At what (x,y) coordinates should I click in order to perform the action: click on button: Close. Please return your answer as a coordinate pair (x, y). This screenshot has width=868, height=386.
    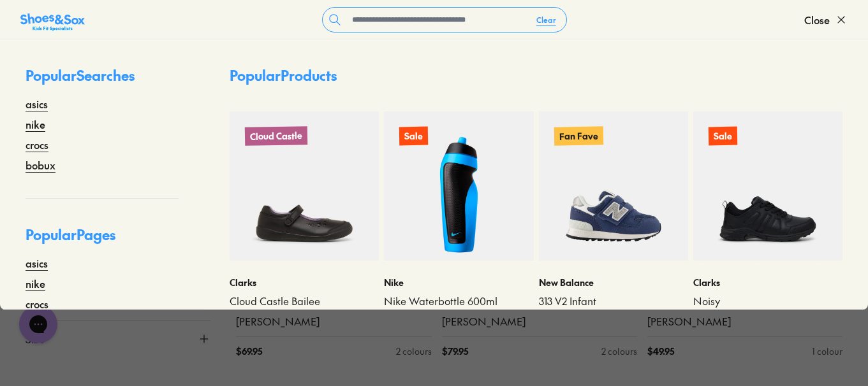
    Looking at the image, I should click on (825, 20).